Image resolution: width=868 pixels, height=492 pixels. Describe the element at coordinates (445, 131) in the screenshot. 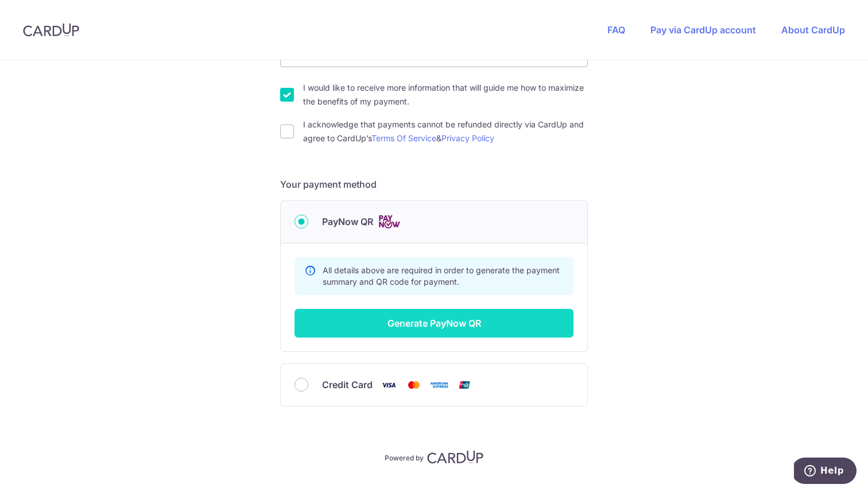

I see `label: I acknowledge that payments cannot be refunded directly via CardUp and agree to CardUp’s &` at that location.